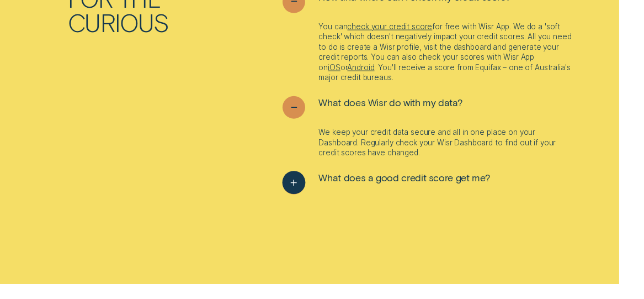 This screenshot has height=299, width=644. Describe the element at coordinates (334, 68) in the screenshot. I see `a: iOS` at that location.